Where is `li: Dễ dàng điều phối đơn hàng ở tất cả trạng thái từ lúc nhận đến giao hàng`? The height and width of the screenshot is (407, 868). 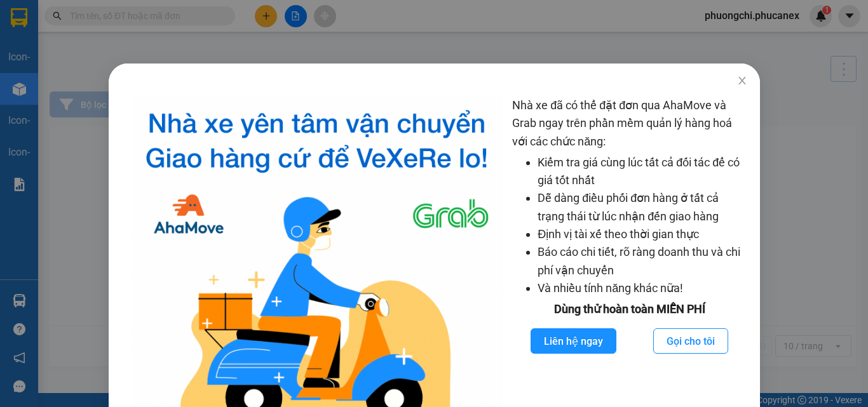
li: Dễ dàng điều phối đơn hàng ở tất cả trạng thái từ lúc nhận đến giao hàng is located at coordinates (641, 207).